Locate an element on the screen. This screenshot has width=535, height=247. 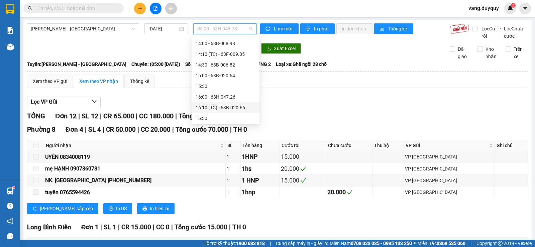
img: 9k= is located at coordinates (459, 29).